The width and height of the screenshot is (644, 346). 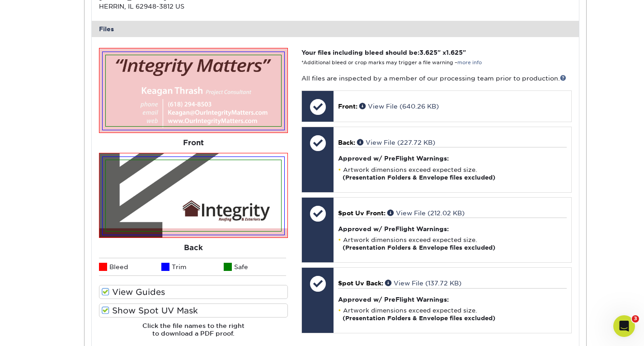 I want to click on label: View Guides, so click(x=193, y=292).